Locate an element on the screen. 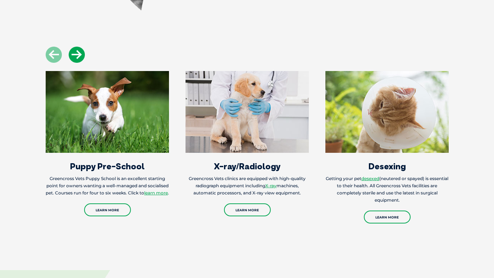  img: Services_XRay_Radiology is located at coordinates (247, 112).